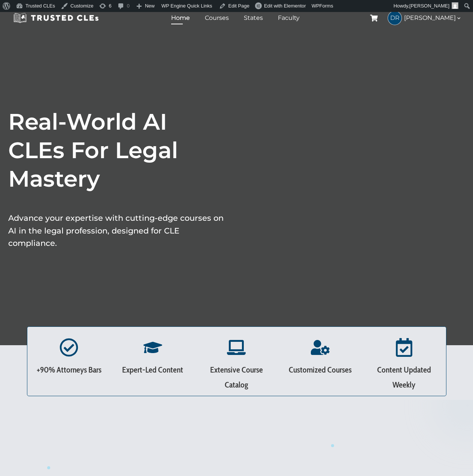 This screenshot has height=476, width=473. What do you see at coordinates (285, 6) in the screenshot?
I see `span: Edit with Elementor` at bounding box center [285, 6].